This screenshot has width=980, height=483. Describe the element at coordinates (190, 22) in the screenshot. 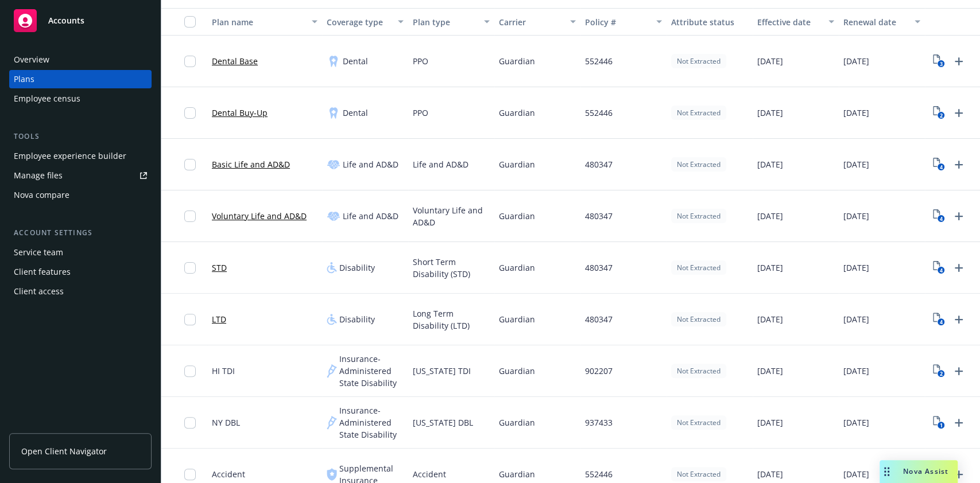

I see `input: Select all` at that location.